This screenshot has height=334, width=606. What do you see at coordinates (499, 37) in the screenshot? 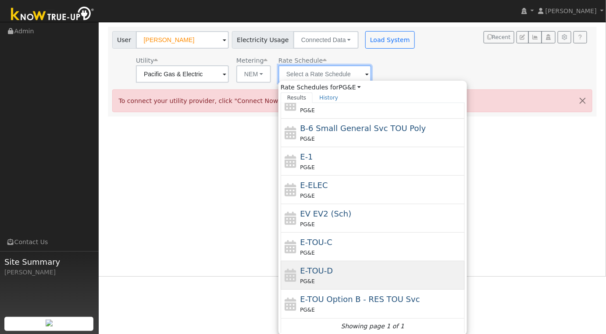
I see `button: Recent` at bounding box center [499, 37].